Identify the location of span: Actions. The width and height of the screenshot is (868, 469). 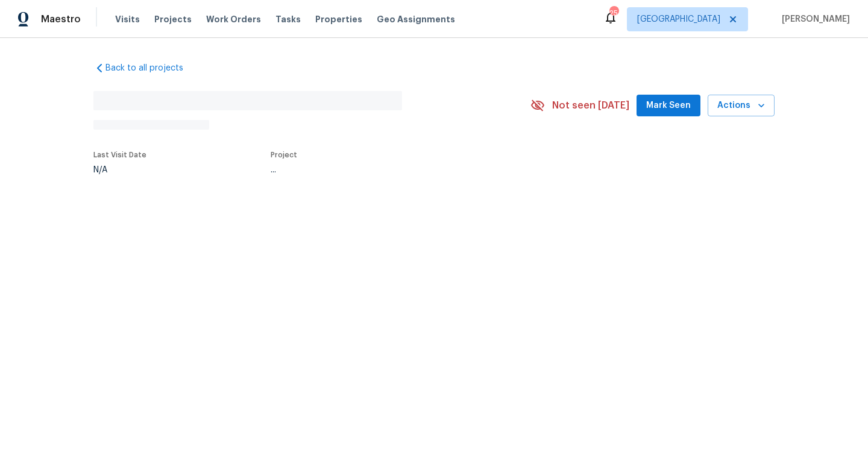
(741, 106).